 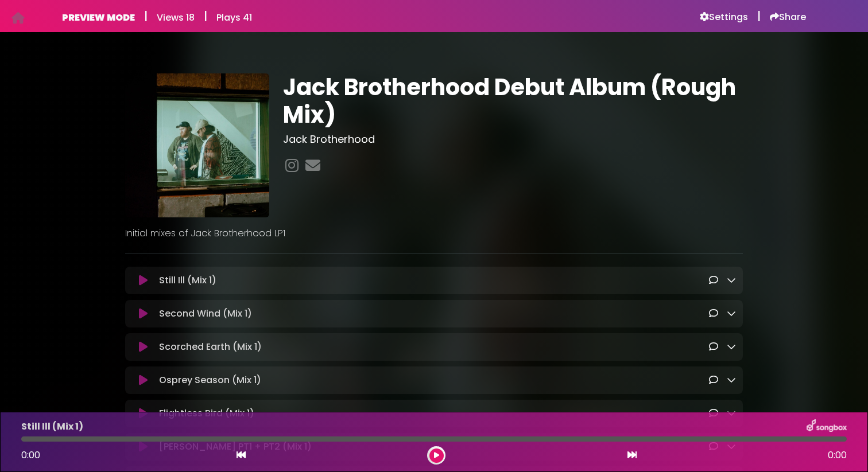 I want to click on h6: Plays 41, so click(x=234, y=17).